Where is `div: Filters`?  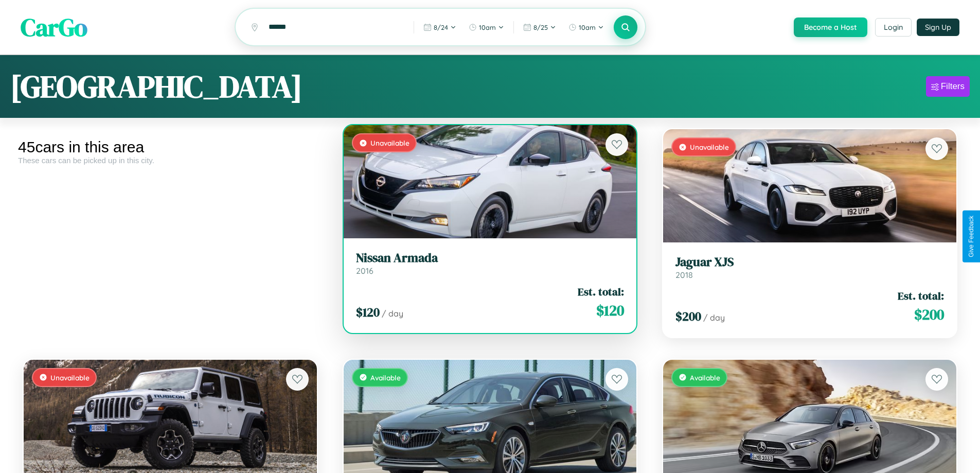
div: Filters is located at coordinates (953, 86).